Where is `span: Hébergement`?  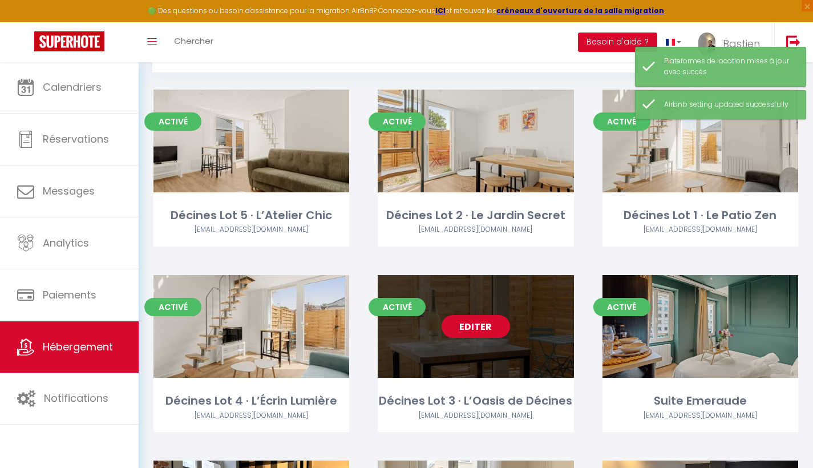 span: Hébergement is located at coordinates (78, 346).